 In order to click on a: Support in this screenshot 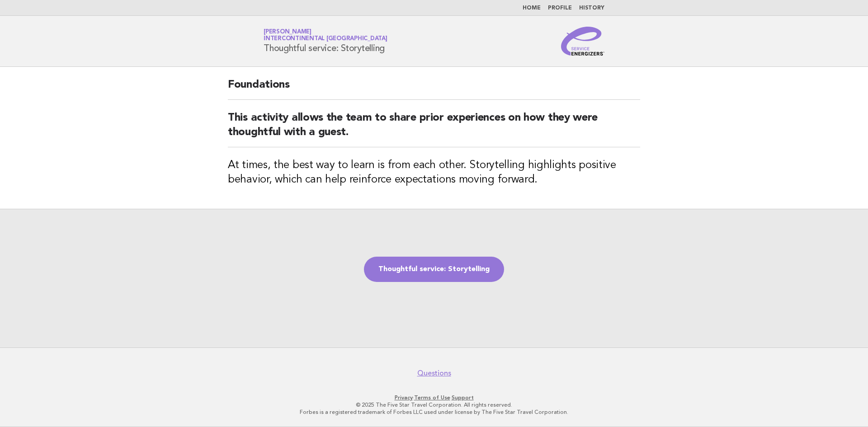, I will do `click(462, 398)`.